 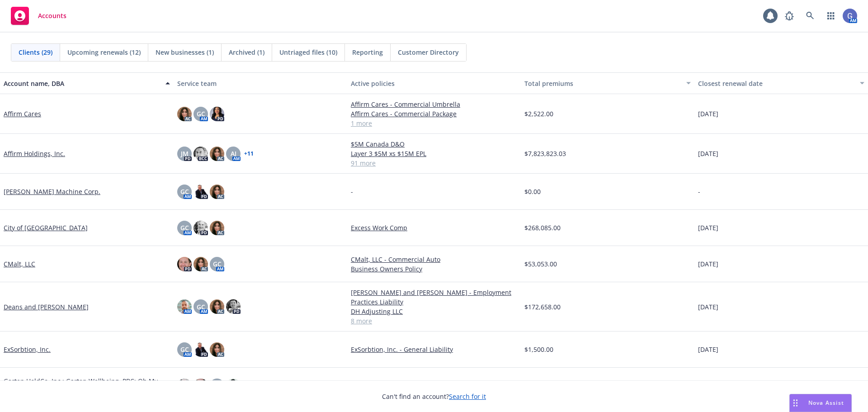 What do you see at coordinates (246, 52) in the screenshot?
I see `span: Archived (1)` at bounding box center [246, 52].